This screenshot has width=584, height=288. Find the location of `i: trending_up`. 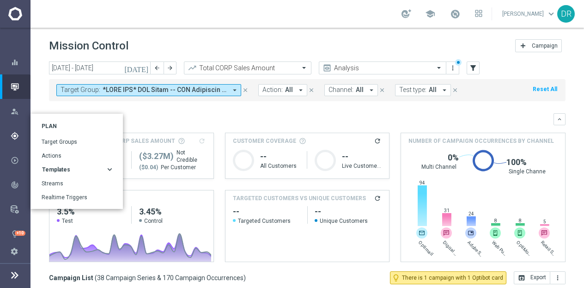

i: trending_up is located at coordinates (192, 68).